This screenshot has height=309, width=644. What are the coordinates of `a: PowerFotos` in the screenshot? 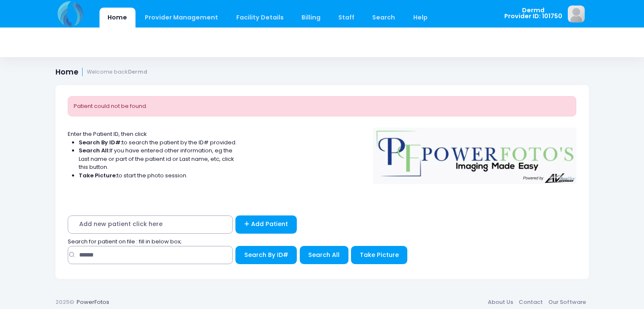 It's located at (93, 302).